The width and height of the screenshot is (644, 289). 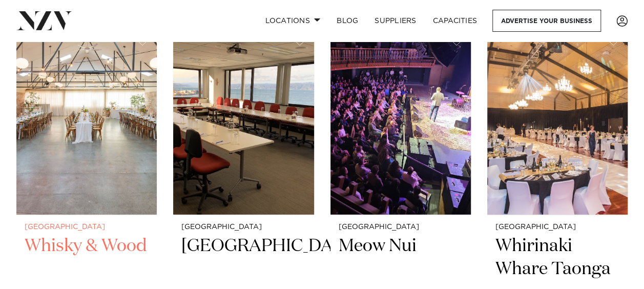 What do you see at coordinates (395, 20) in the screenshot?
I see `a: SUPPLIERS` at bounding box center [395, 20].